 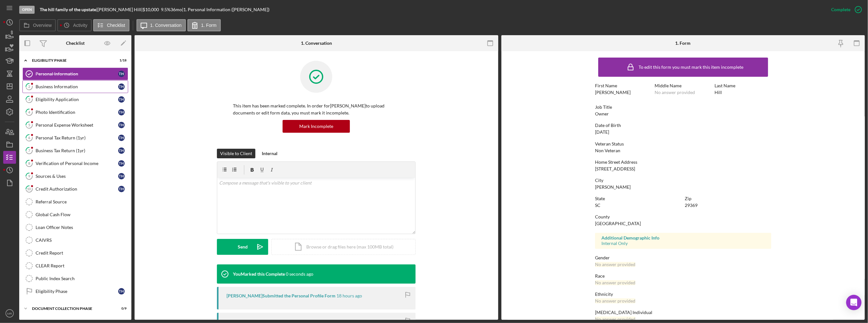 What do you see at coordinates (269, 154) in the screenshot?
I see `div: Internal` at bounding box center [269, 154].